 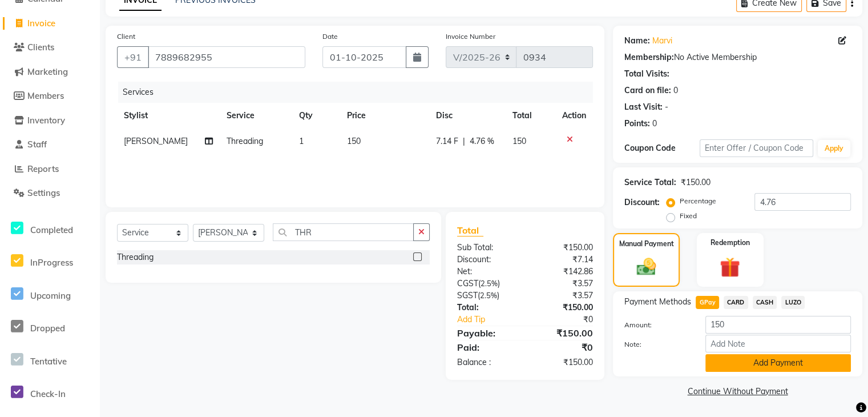 What do you see at coordinates (778, 363) in the screenshot?
I see `button: Add Payment` at bounding box center [778, 363].